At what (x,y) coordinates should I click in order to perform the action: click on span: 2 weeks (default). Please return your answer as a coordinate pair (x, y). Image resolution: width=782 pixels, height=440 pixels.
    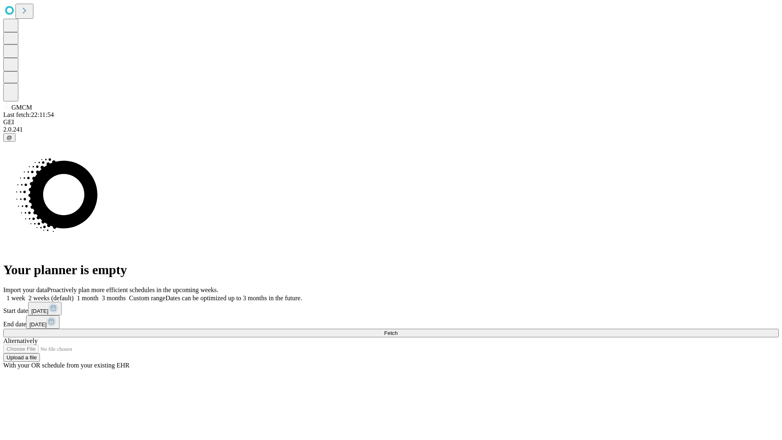
    Looking at the image, I should click on (51, 298).